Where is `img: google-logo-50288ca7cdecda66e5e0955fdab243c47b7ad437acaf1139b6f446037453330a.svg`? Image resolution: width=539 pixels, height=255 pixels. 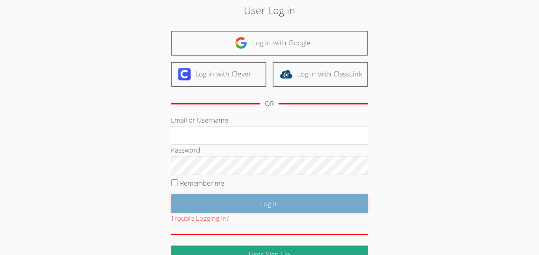 img: google-logo-50288ca7cdecda66e5e0955fdab243c47b7ad437acaf1139b6f446037453330a.svg is located at coordinates (241, 43).